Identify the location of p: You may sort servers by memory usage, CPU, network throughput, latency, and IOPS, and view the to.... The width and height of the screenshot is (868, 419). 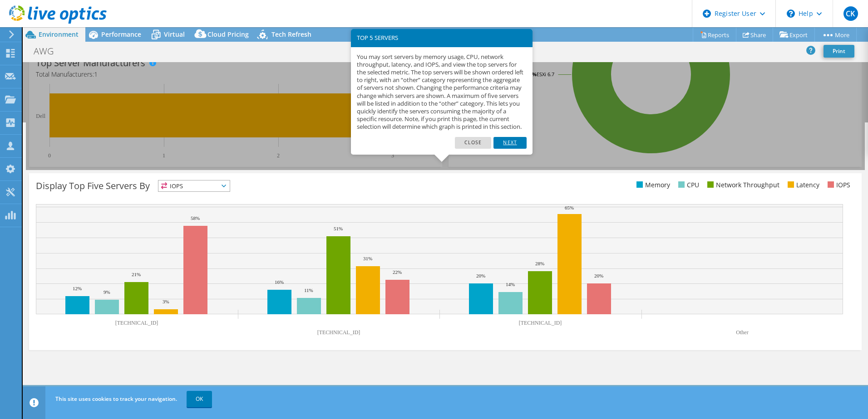
(442, 92).